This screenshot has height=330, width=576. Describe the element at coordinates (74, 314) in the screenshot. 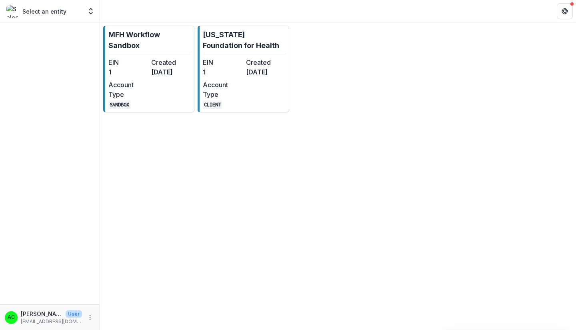

I see `p: User` at that location.